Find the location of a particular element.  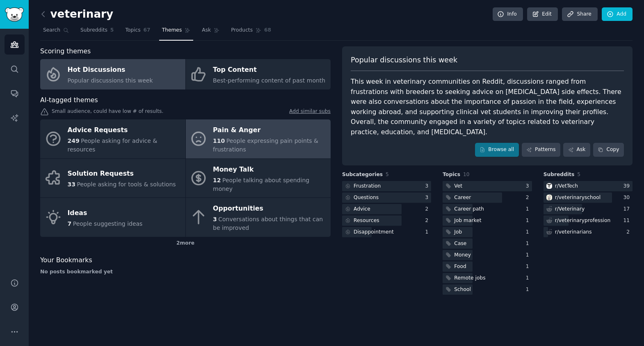

a: r/veterinarians2 is located at coordinates (588, 232).